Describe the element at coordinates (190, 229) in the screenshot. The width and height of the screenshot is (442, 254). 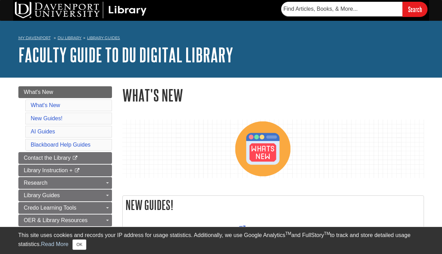
I see `a: Link opens in new window` at that location.